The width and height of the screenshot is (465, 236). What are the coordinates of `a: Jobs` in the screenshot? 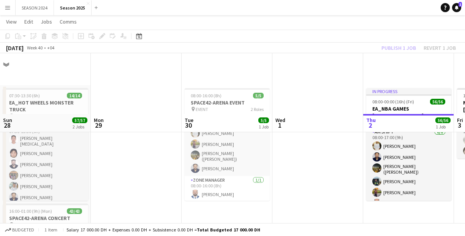 It's located at (46, 22).